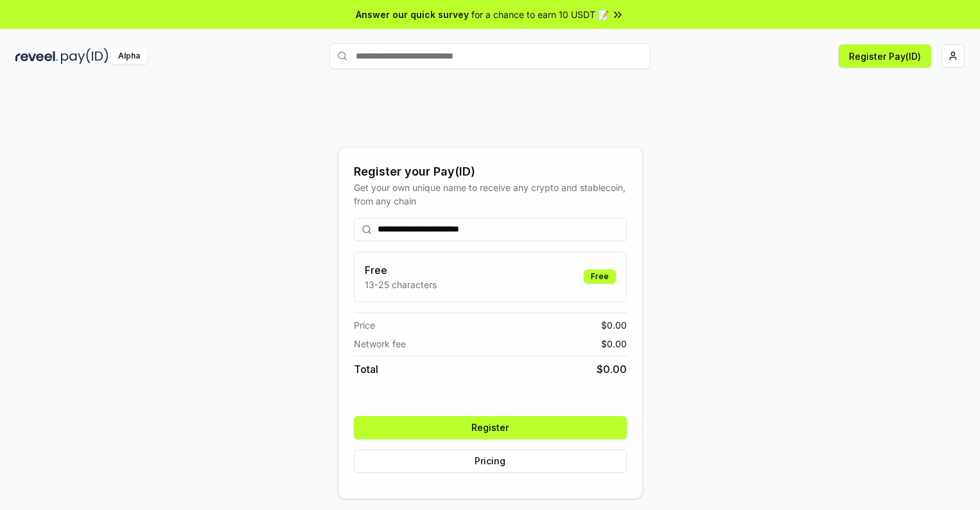 The image size is (980, 510). Describe the element at coordinates (36, 56) in the screenshot. I see `img: reveel_dark` at that location.